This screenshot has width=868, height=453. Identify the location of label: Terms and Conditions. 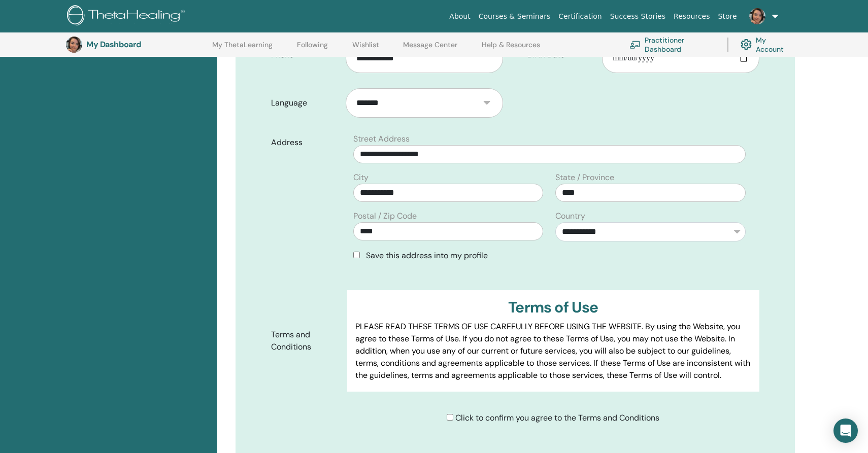
(305, 341).